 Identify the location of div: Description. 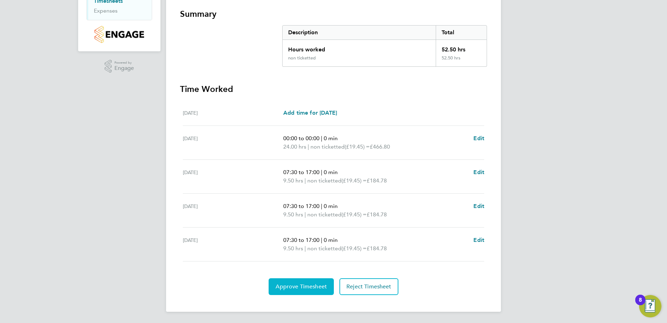
(359, 32).